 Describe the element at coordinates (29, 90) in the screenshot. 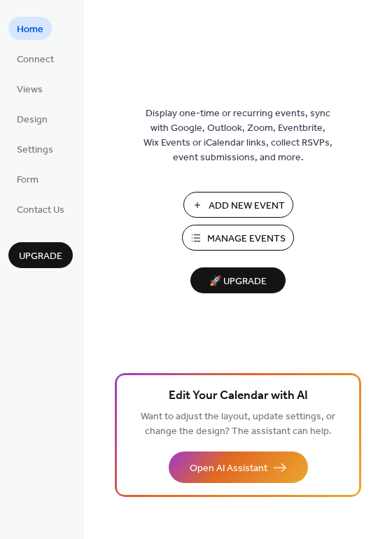

I see `span: Views` at that location.